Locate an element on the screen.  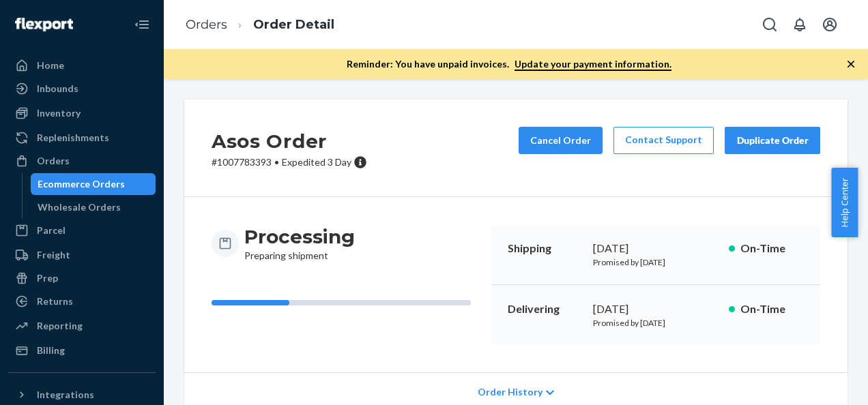
a: Returns is located at coordinates (82, 302).